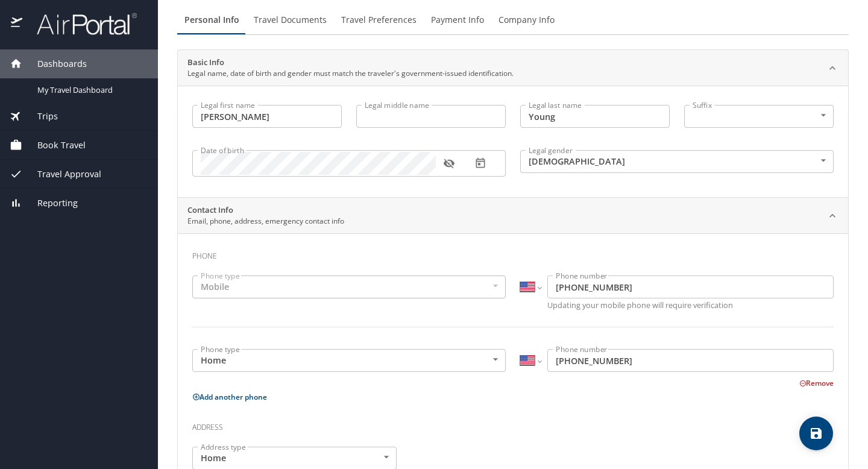 This screenshot has width=868, height=469. I want to click on p: Email, phone, address, emergency contact info, so click(266, 221).